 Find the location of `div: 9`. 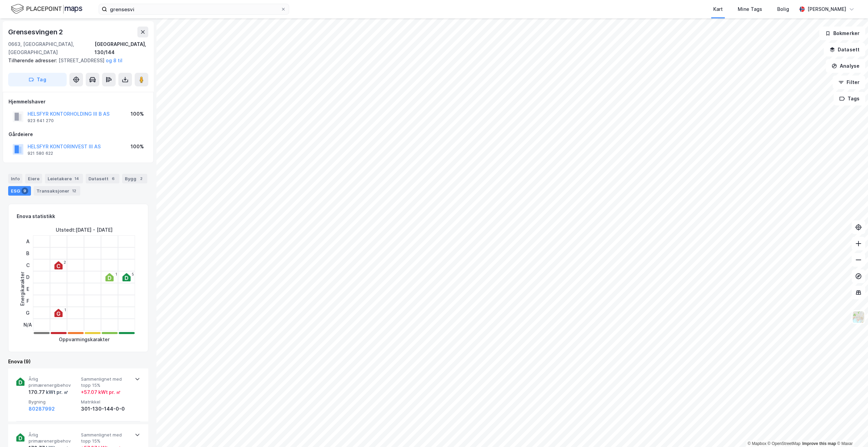

div: 9 is located at coordinates (25, 191).